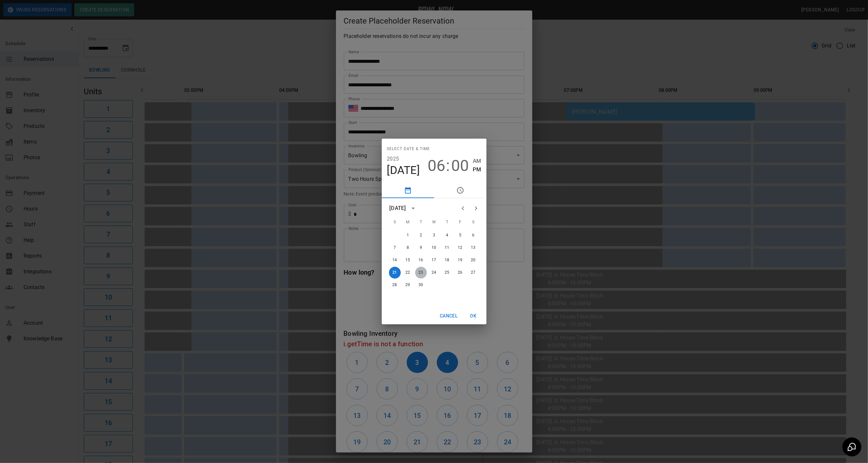  I want to click on button: 26, so click(460, 273).